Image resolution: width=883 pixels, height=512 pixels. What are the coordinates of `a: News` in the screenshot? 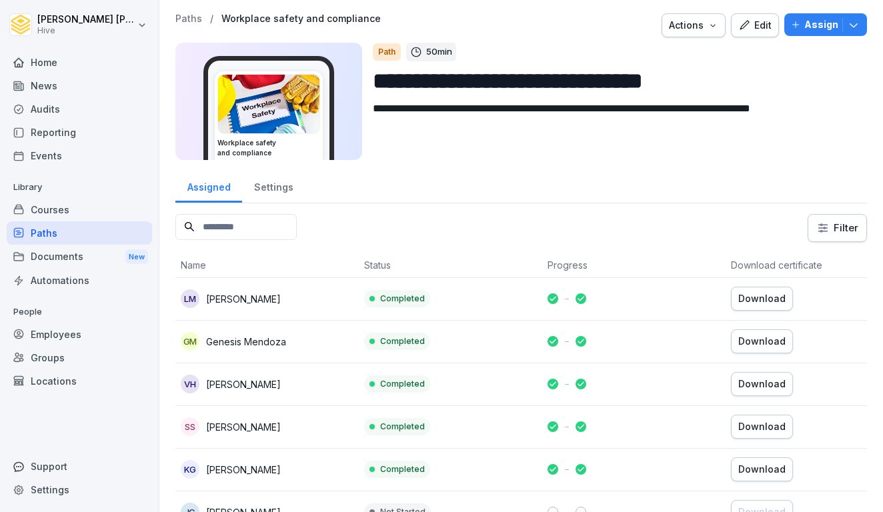 It's located at (79, 85).